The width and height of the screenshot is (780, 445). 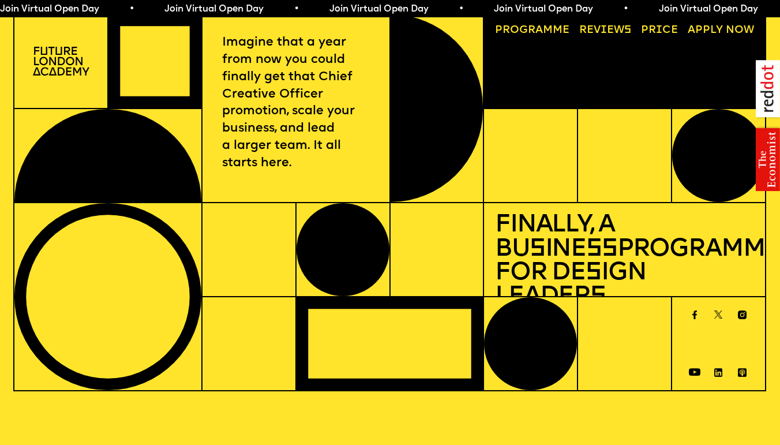 I want to click on a: Reviews, so click(x=605, y=31).